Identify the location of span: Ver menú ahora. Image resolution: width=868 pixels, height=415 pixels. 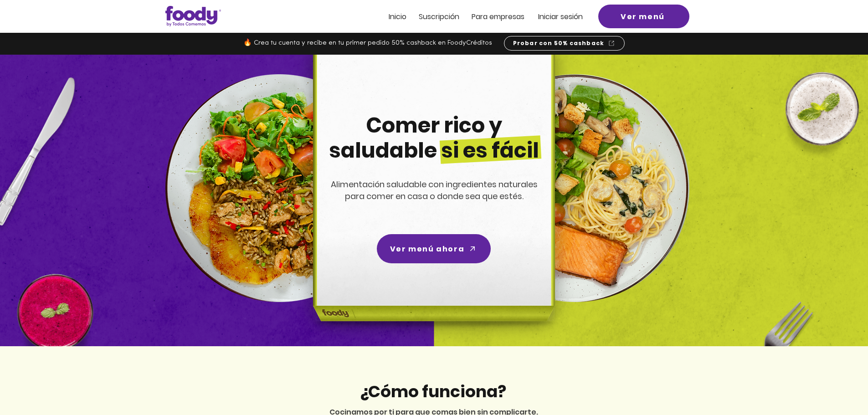
(427, 249).